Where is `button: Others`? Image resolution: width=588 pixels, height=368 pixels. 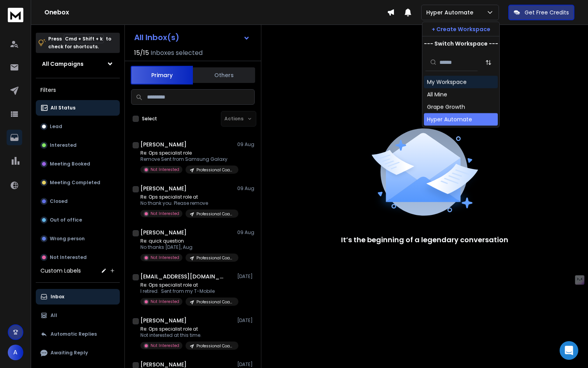
button: Others is located at coordinates (224, 75).